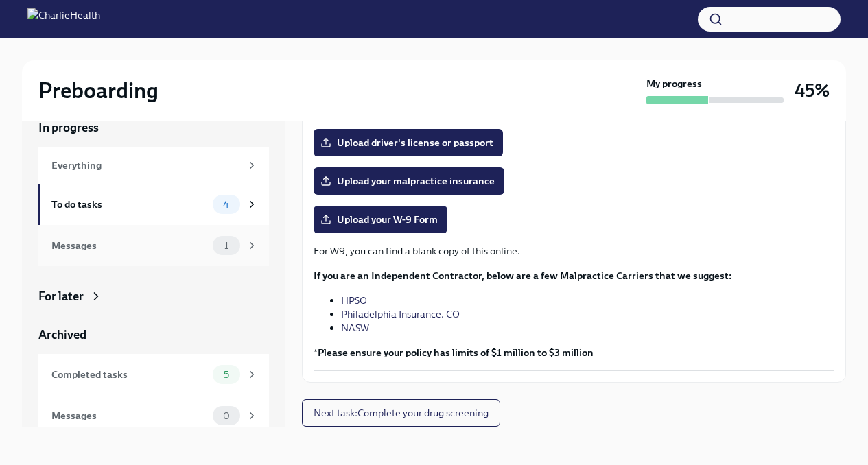  Describe the element at coordinates (226, 205) in the screenshot. I see `span: 4` at that location.